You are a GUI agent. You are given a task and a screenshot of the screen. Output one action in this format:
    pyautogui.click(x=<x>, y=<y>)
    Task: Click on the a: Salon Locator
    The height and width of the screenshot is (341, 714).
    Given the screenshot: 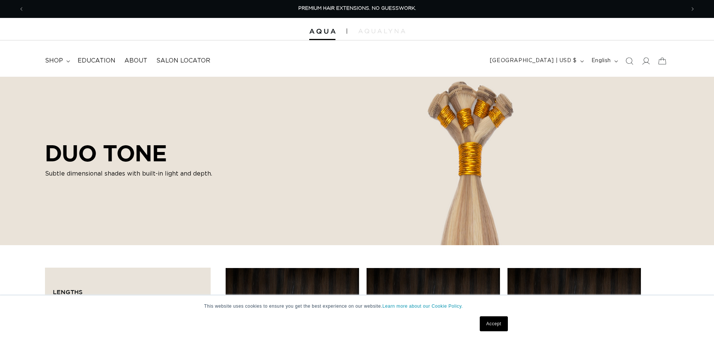 What is the action you would take?
    pyautogui.click(x=183, y=61)
    